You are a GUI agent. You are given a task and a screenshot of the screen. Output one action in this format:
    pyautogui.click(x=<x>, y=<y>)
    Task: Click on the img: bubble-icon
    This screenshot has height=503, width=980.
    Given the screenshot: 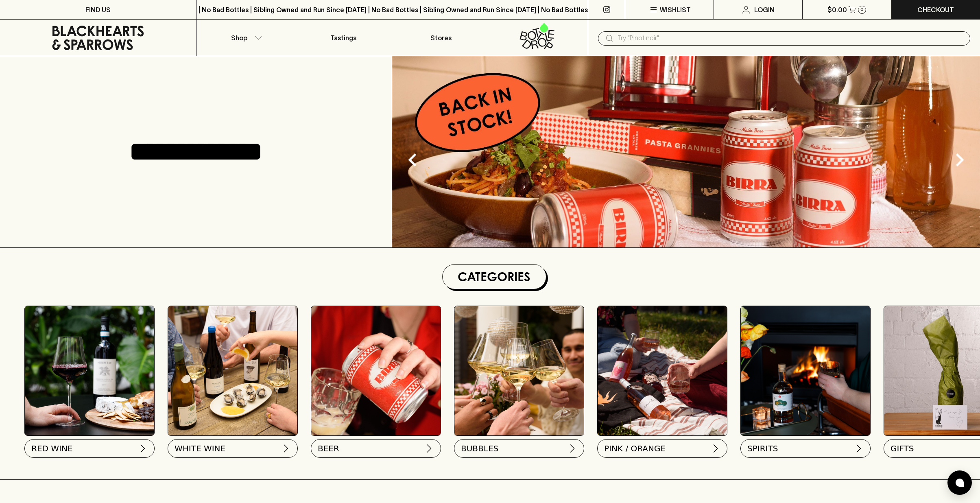 What is the action you would take?
    pyautogui.click(x=960, y=482)
    